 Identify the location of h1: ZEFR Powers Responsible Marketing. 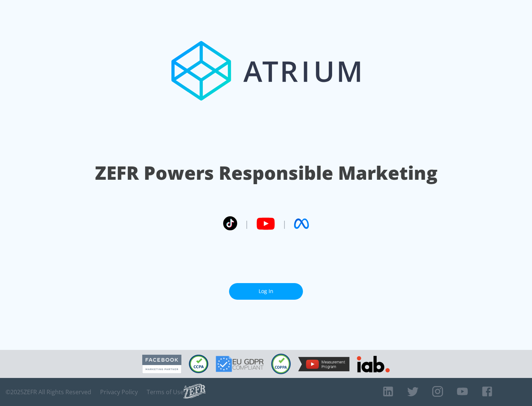
(266, 173).